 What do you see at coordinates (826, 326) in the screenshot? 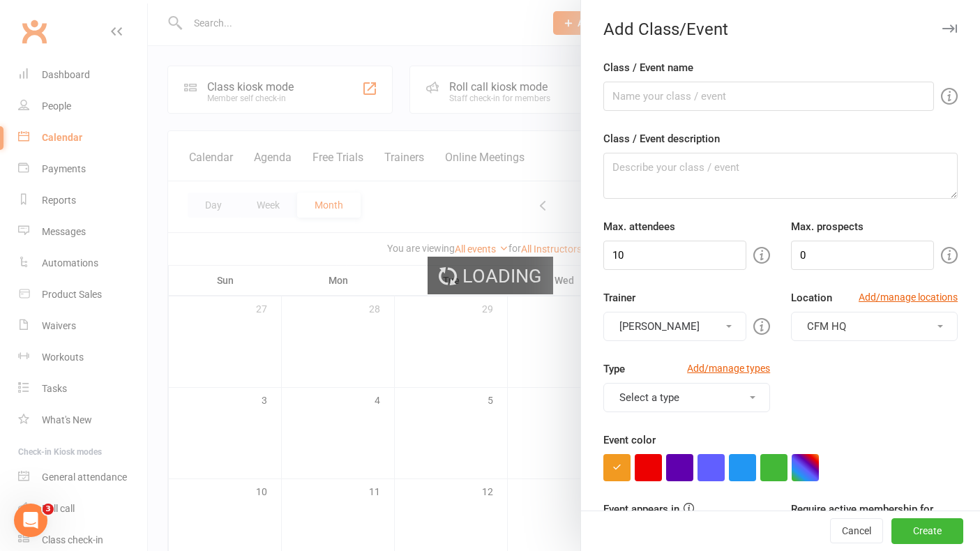
I see `span: CFM HQ` at bounding box center [826, 326].